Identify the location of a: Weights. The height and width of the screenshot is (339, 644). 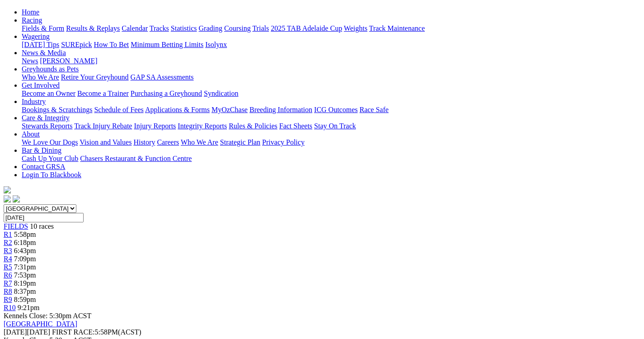
(356, 28).